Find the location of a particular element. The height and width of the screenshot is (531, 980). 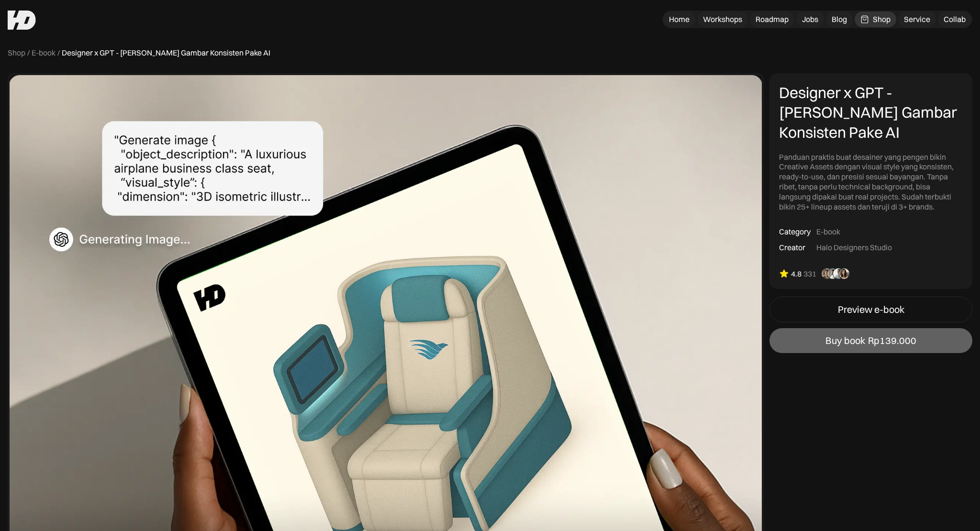

a: Buy bookRp139.000 is located at coordinates (871, 341).